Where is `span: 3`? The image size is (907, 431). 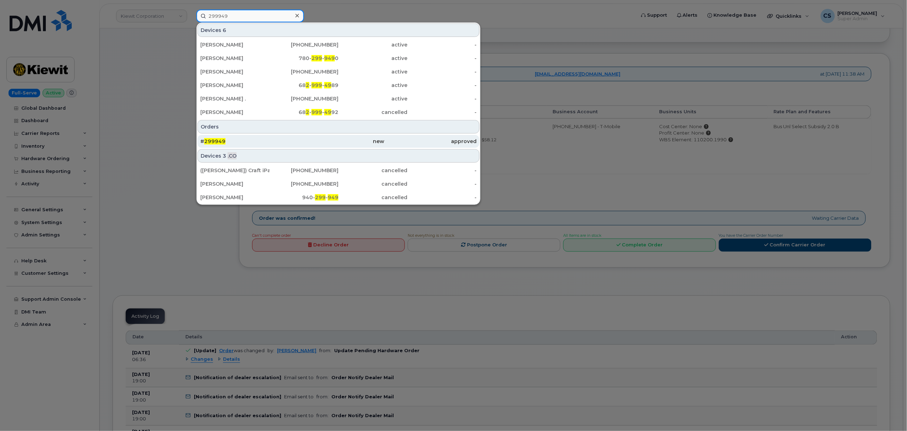
span: 3 is located at coordinates (224, 156).